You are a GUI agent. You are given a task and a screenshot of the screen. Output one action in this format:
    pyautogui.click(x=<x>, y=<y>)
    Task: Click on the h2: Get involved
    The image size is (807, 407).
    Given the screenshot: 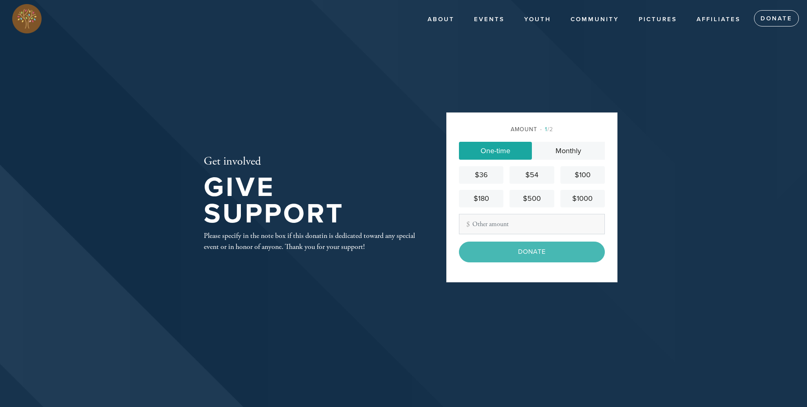 What is the action you would take?
    pyautogui.click(x=312, y=162)
    